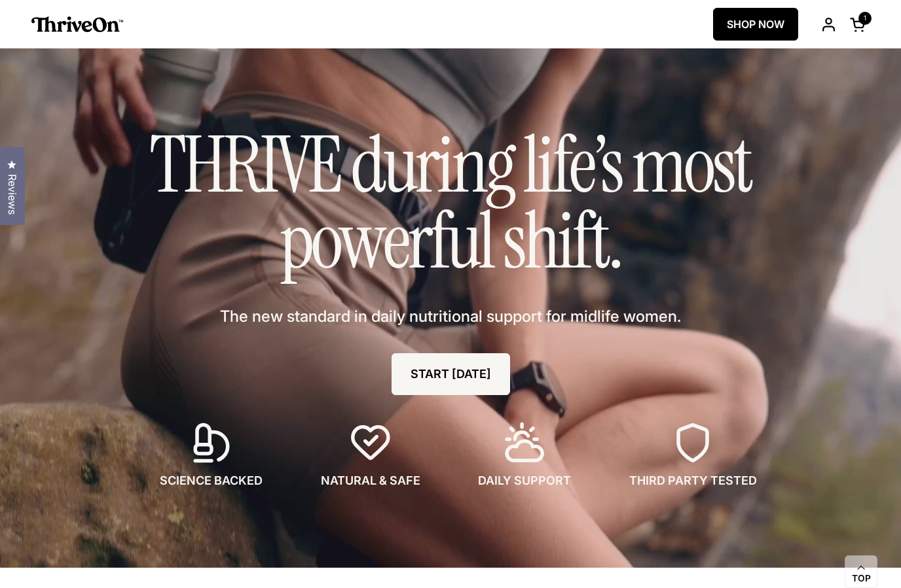  Describe the element at coordinates (450, 203) in the screenshot. I see `h1: THRIVE during life’s most powerful shift.` at that location.